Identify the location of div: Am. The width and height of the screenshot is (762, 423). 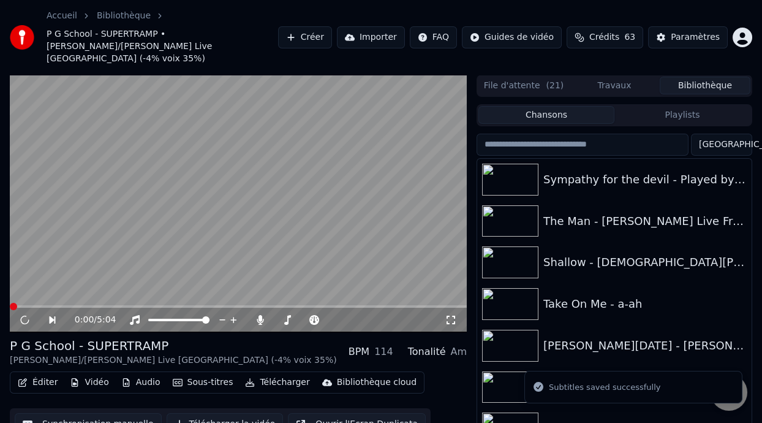
(458, 352).